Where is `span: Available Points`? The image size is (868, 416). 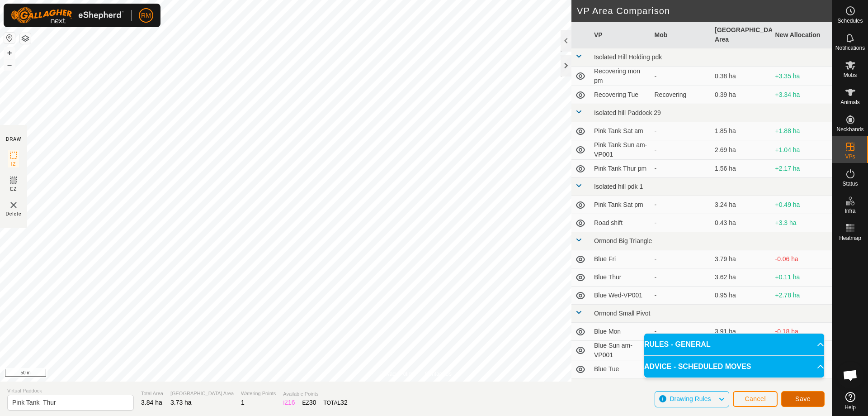
span: Available Points is located at coordinates (315, 393).